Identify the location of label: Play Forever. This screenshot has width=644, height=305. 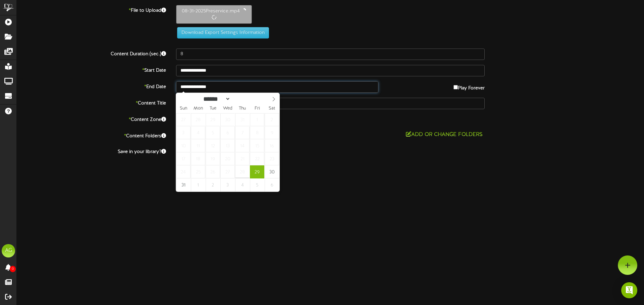
(469, 87).